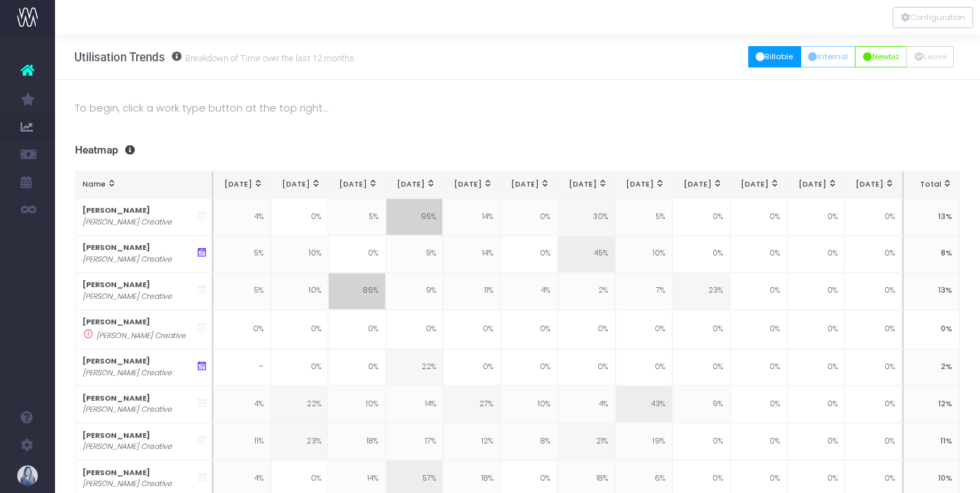  I want to click on button: Newbiz, so click(881, 56).